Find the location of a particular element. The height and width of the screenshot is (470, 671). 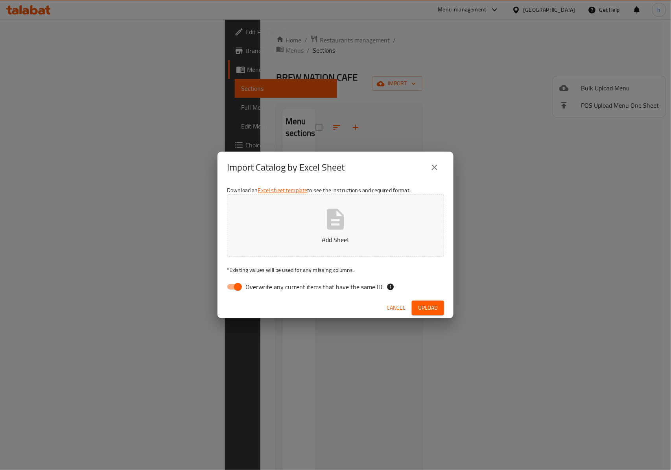

p: Add Sheet is located at coordinates (336, 240).